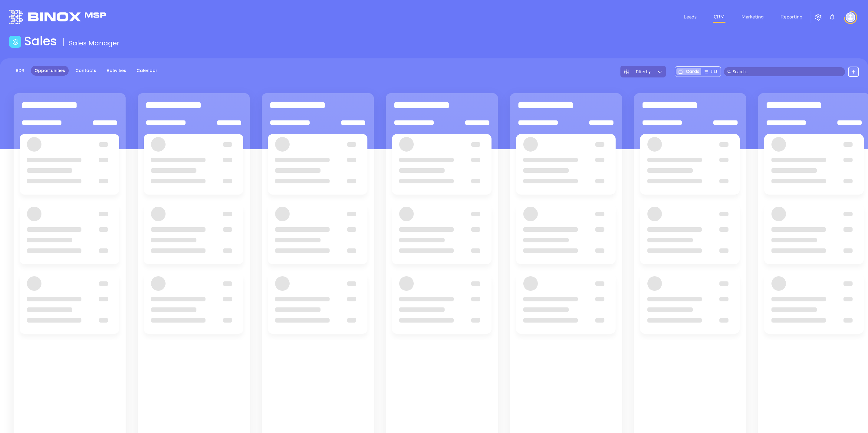  What do you see at coordinates (50, 71) in the screenshot?
I see `a: Opportunities` at bounding box center [50, 71].